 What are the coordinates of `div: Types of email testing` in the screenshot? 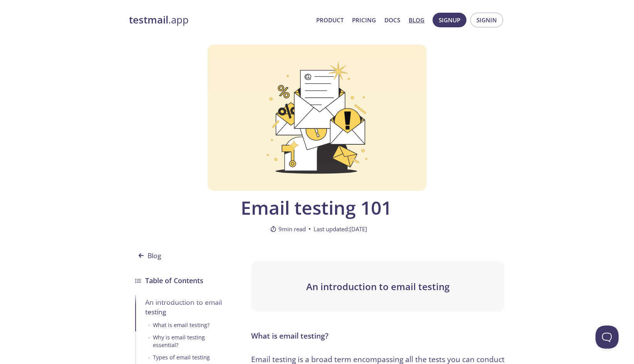 It's located at (182, 357).